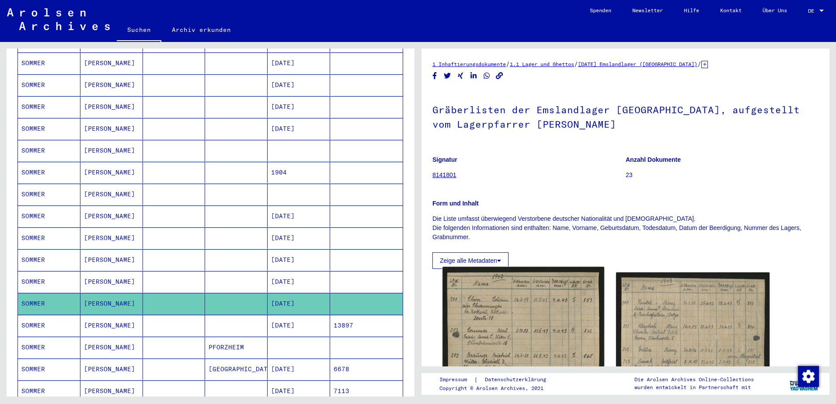  I want to click on a: 1 Inhaftierungsdokumente, so click(469, 64).